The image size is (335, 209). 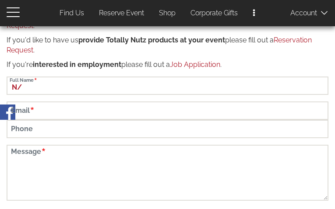 What do you see at coordinates (151, 40) in the screenshot?
I see `strong: provide Totally Nutz products at your event` at bounding box center [151, 40].